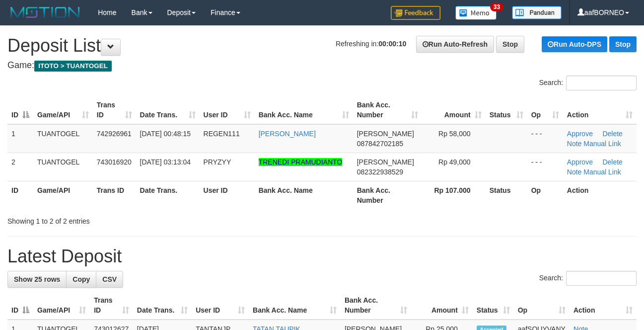  Describe the element at coordinates (537, 13) in the screenshot. I see `img: panduan.png` at that location.